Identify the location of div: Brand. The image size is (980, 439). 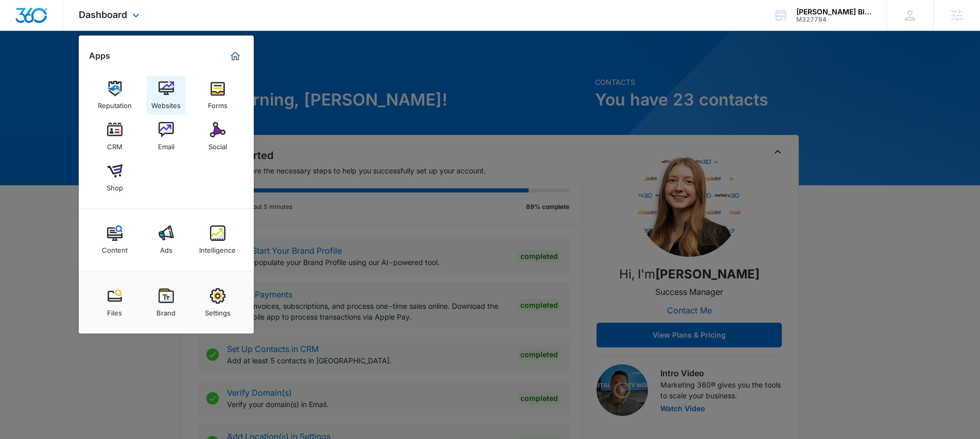
(166, 310).